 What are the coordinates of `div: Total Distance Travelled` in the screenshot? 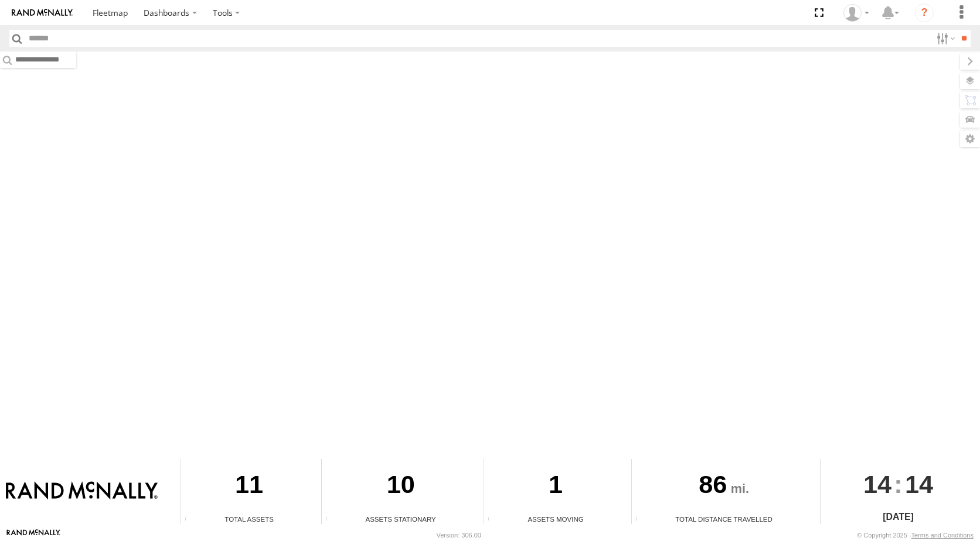 It's located at (723, 519).